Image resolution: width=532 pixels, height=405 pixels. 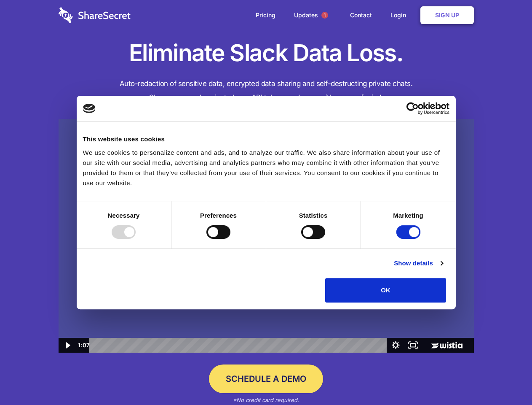 What do you see at coordinates (386, 290) in the screenshot?
I see `button: OK` at bounding box center [386, 290].